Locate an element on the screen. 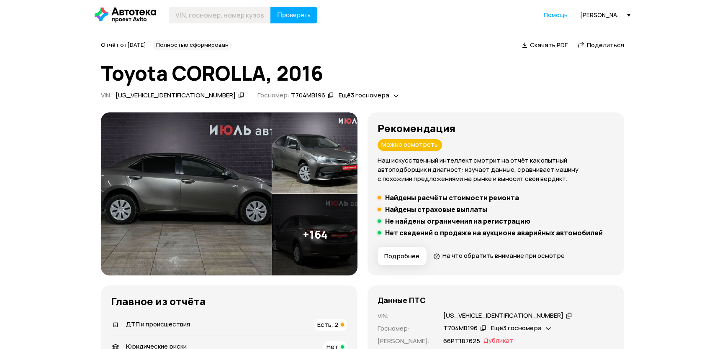 The height and width of the screenshot is (349, 725). span: Дубликат is located at coordinates (498, 342).